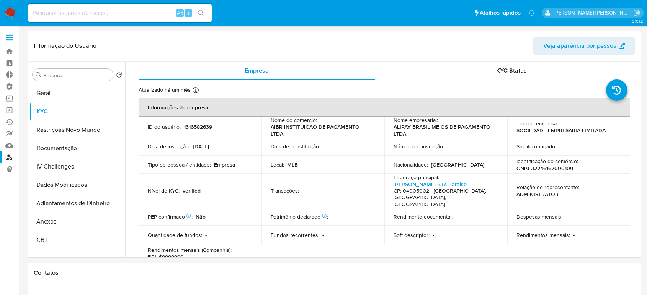  Describe the element at coordinates (292, 165) in the screenshot. I see `p: MLB` at that location.